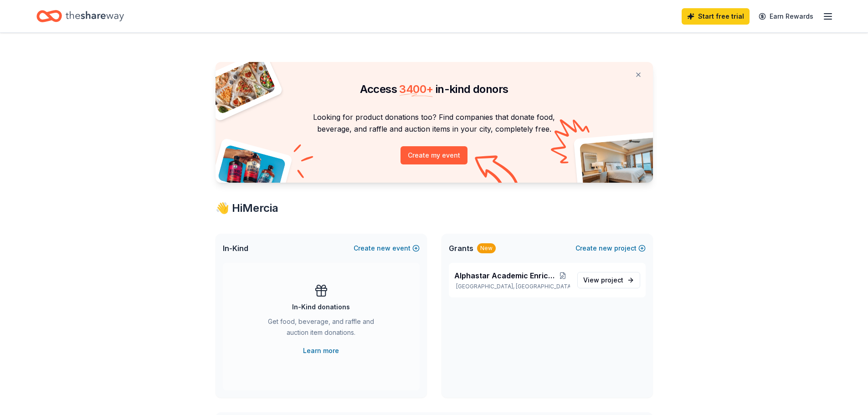 The width and height of the screenshot is (868, 415). Describe the element at coordinates (611, 248) in the screenshot. I see `button: Createnewproject` at that location.